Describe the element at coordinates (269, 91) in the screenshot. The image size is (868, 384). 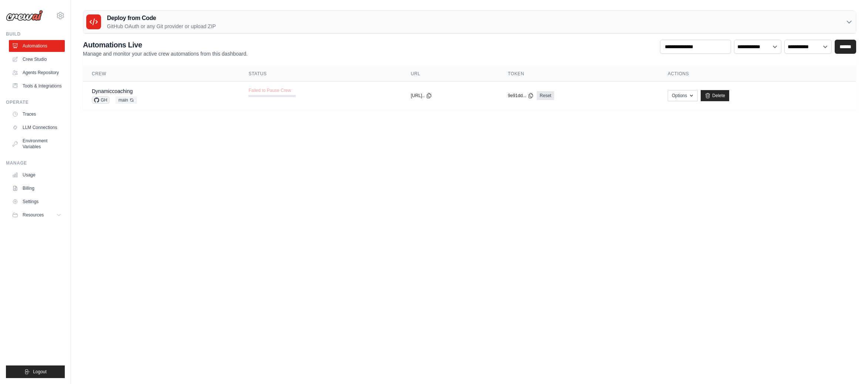
I see `span: Failed to Pause Crew` at that location.